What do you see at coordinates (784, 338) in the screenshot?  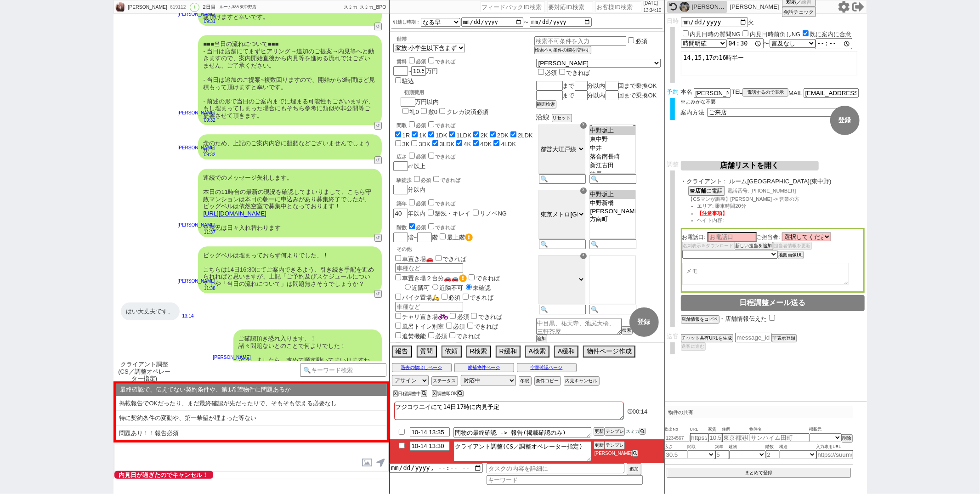 I see `button: 非表示登録` at bounding box center [784, 338].